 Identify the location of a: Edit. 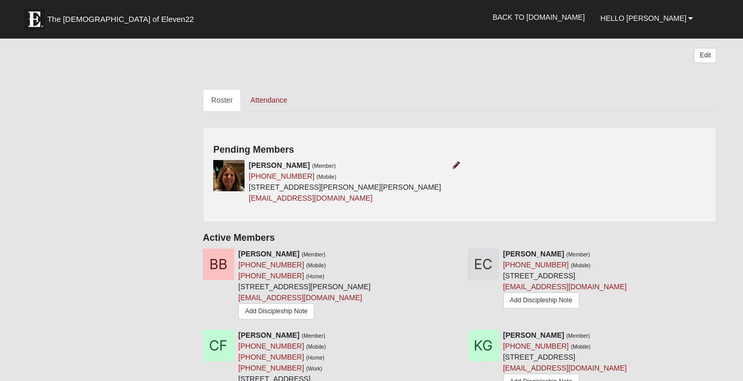
(705, 55).